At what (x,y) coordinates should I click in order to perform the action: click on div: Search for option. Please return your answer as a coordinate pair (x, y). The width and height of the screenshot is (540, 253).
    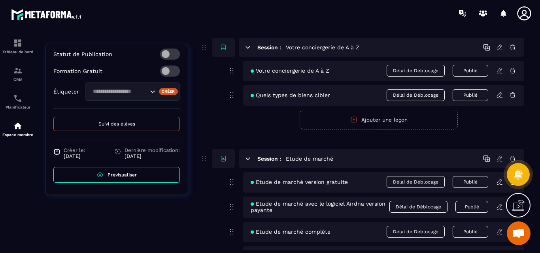
    Looking at the image, I should click on (132, 92).